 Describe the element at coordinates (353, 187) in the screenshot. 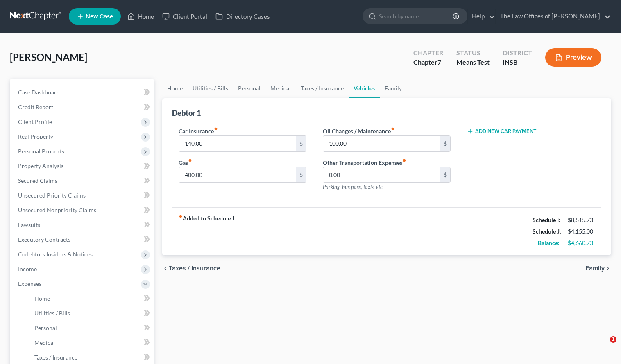

I see `span: Parking, bus pass, taxis, etc.` at that location.